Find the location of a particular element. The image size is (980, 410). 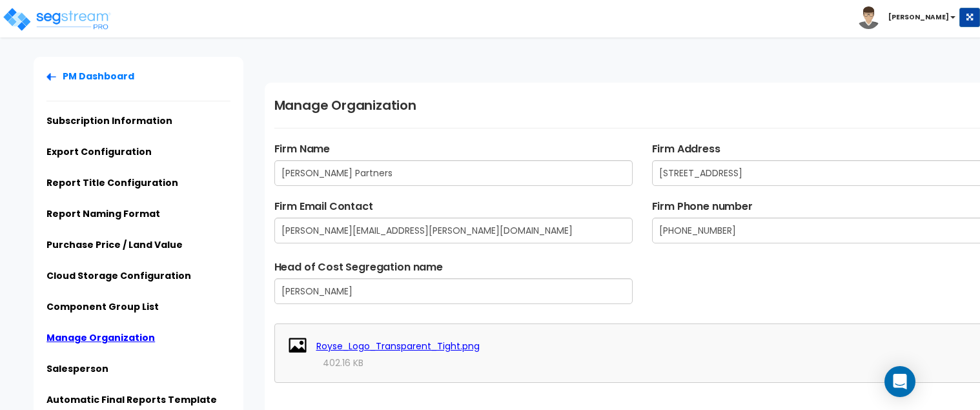

a: Salesperson is located at coordinates (78, 369).